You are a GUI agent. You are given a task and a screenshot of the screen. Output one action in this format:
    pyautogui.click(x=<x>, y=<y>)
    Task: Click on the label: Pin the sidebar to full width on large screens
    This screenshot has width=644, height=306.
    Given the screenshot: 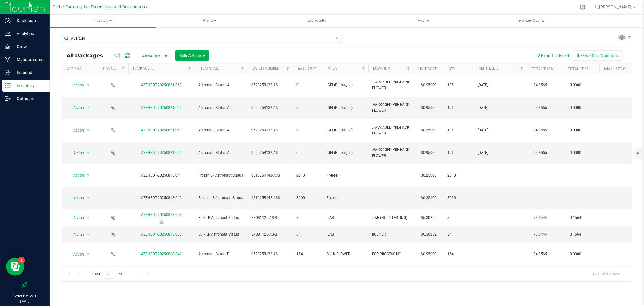 What is the action you would take?
    pyautogui.click(x=25, y=285)
    